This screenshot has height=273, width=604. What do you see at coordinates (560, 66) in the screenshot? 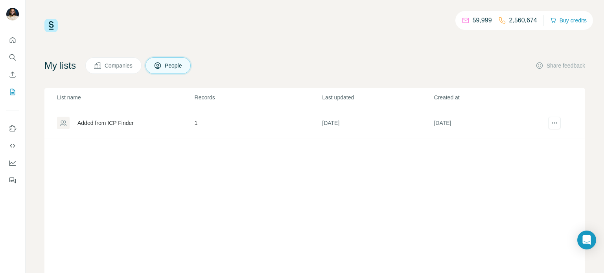
I see `button: Share feedback` at bounding box center [560, 66].